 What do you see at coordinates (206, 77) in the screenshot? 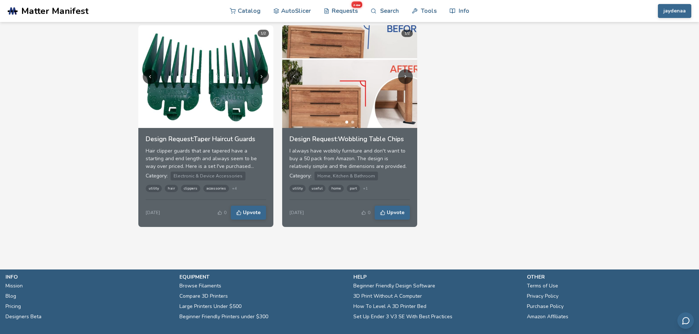
I see `img: Taper Haircut Guards` at bounding box center [206, 77].